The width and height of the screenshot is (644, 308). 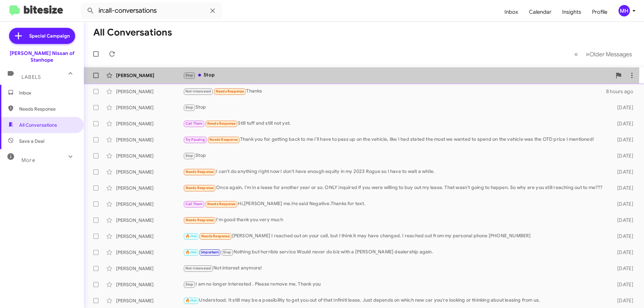 What do you see at coordinates (42, 36) in the screenshot?
I see `a: Special Campaign` at bounding box center [42, 36].